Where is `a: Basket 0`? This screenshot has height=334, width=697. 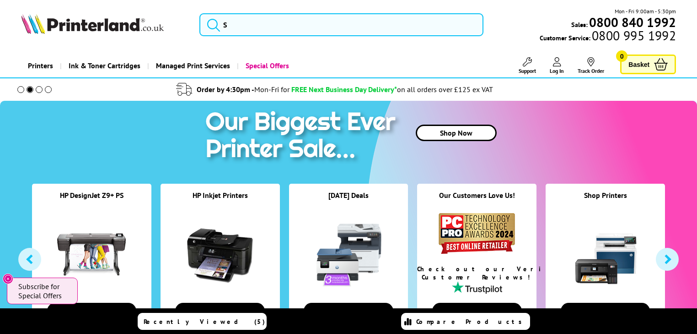 a: Basket 0 is located at coordinates (648, 64).